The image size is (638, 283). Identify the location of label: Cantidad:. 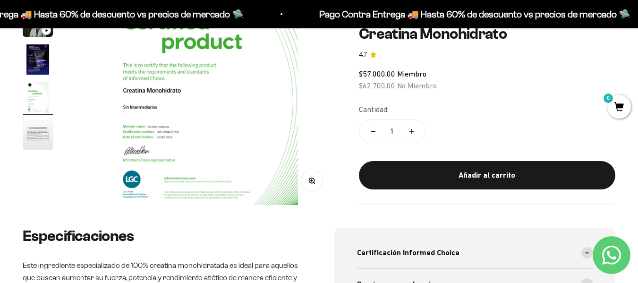
(374, 110).